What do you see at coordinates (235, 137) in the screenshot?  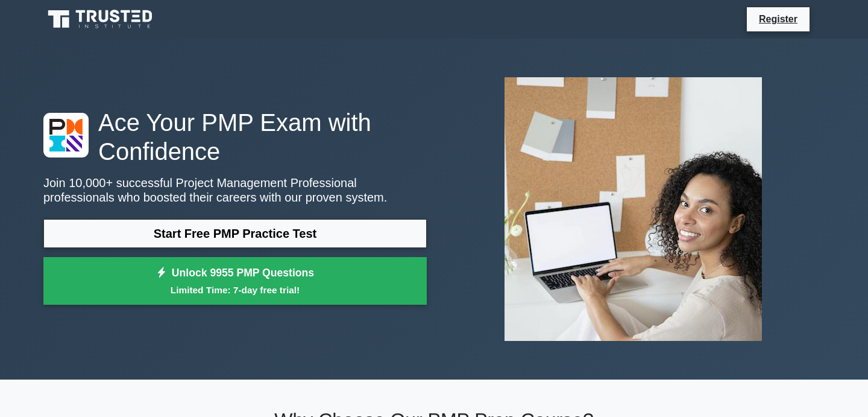 I see `h1: Ace Your PMP Exam with Confidence` at bounding box center [235, 137].